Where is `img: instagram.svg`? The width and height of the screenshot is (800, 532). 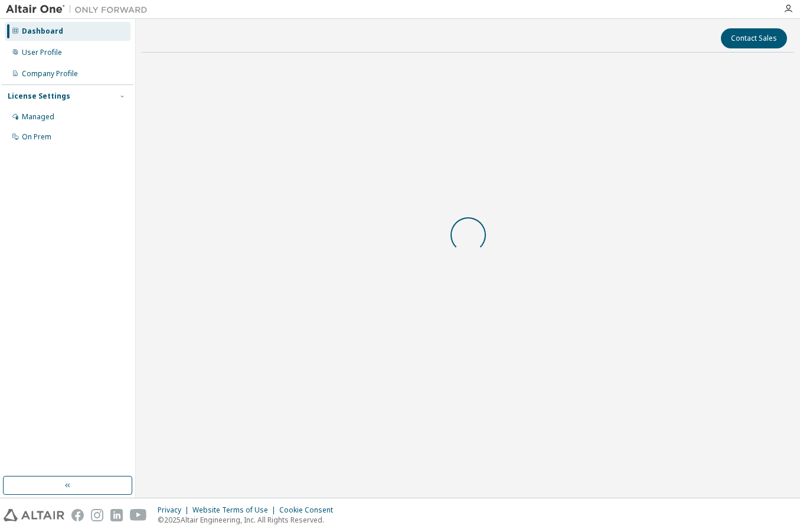
img: instagram.svg is located at coordinates (97, 515).